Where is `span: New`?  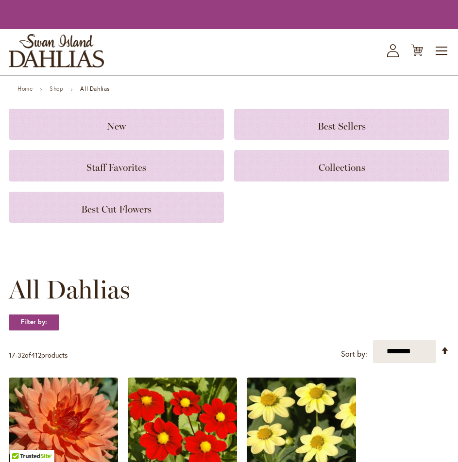
span: New is located at coordinates (116, 126).